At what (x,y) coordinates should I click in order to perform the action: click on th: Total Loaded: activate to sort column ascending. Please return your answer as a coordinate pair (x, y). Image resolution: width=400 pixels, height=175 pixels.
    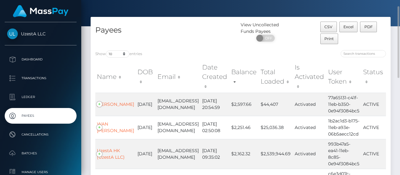
    Looking at the image, I should click on (276, 77).